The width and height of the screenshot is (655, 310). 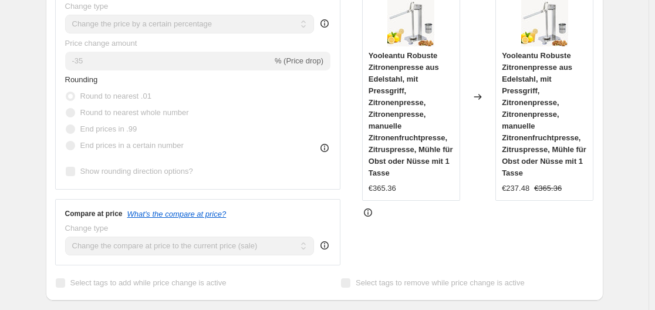 What do you see at coordinates (148, 282) in the screenshot?
I see `span: Select tags to add while price change is active` at bounding box center [148, 282].